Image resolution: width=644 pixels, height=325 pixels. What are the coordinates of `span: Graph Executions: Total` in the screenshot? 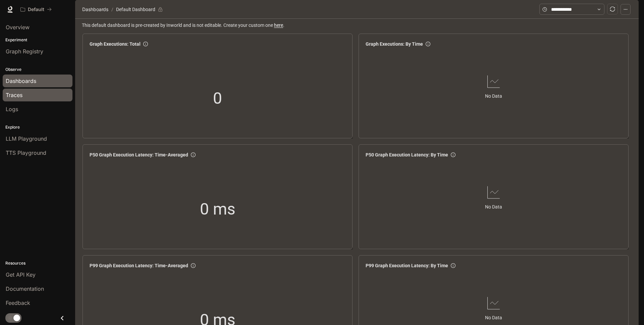 It's located at (115, 44).